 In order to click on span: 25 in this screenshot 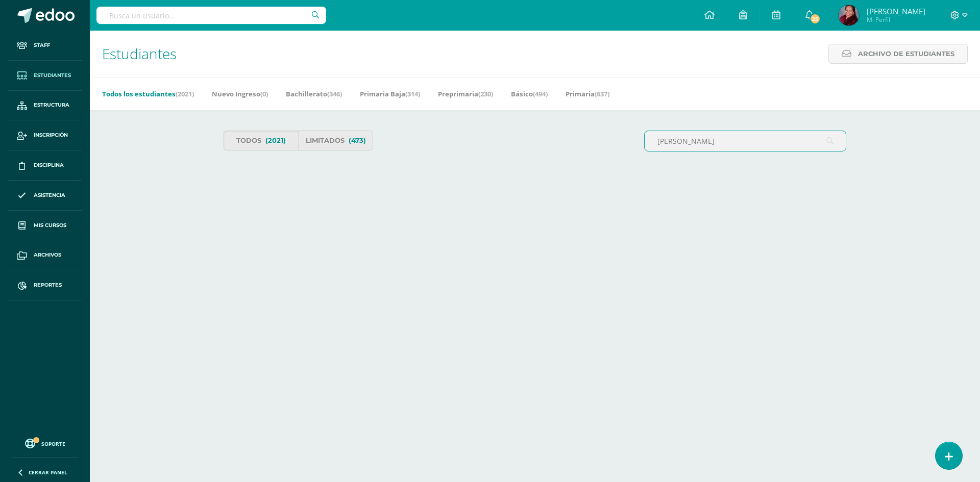, I will do `click(815, 19)`.